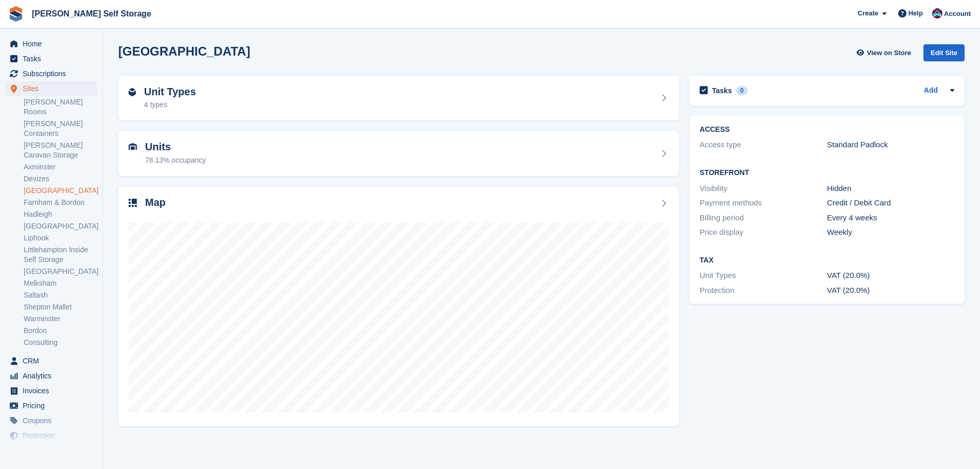 This screenshot has height=469, width=980. I want to click on a: View on Store, so click(885, 53).